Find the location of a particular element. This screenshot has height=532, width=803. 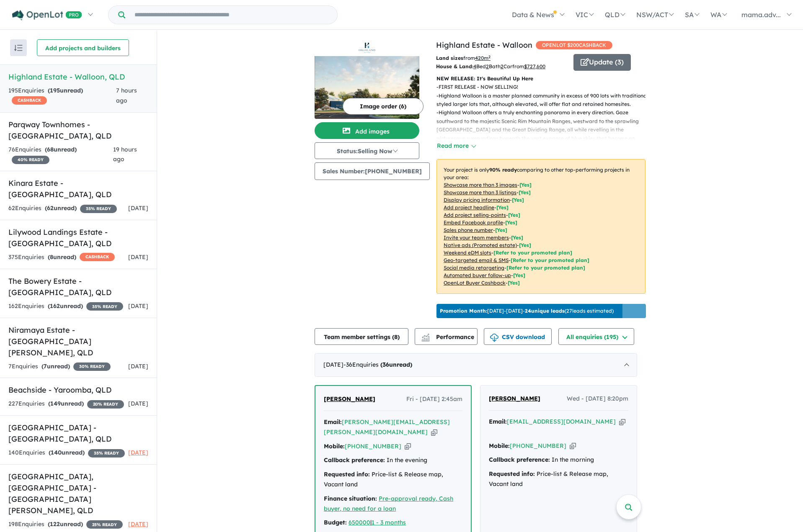

strong: Requested info: is located at coordinates (512, 474).